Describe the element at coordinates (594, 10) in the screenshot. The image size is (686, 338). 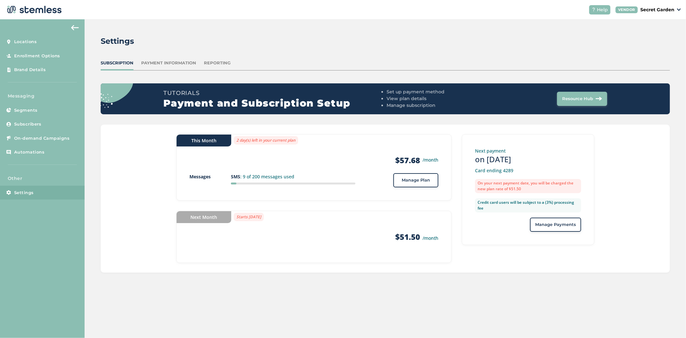
I see `img: icon-help-white-03924b79.svg` at that location.